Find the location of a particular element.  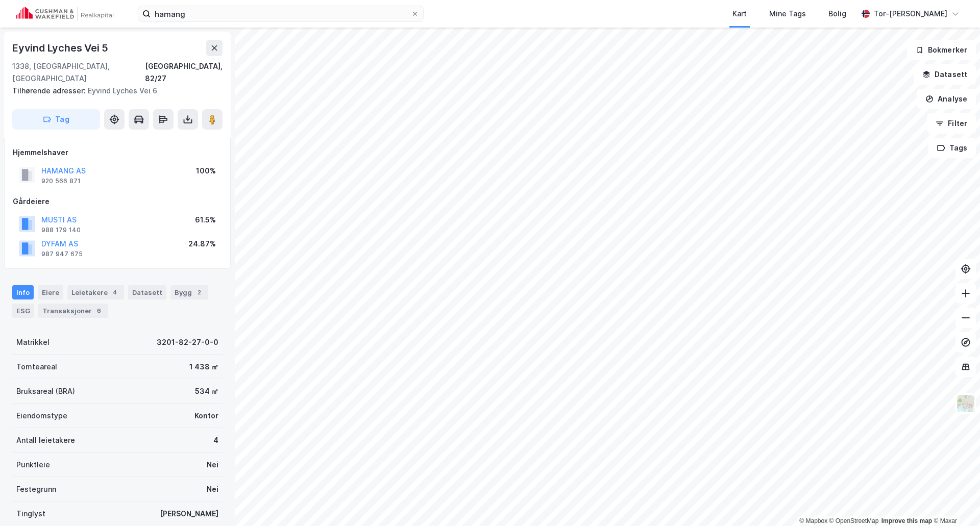

div: Kontor is located at coordinates (206, 416).